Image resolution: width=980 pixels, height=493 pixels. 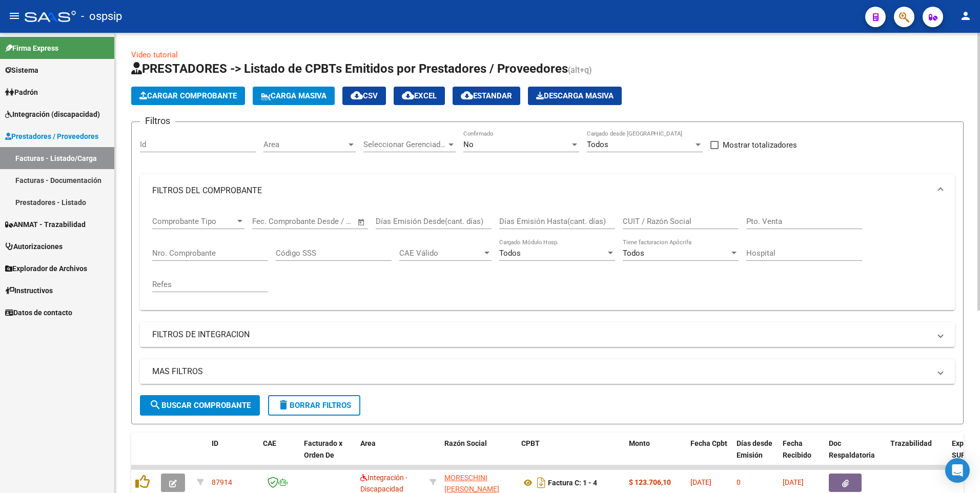 What do you see at coordinates (479, 455) in the screenshot?
I see `datatable-header-cell: Razón Social` at bounding box center [479, 455].